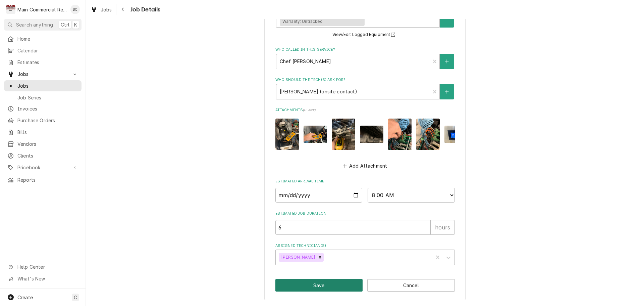  What do you see at coordinates (48, 278) in the screenshot?
I see `span: What's New` at bounding box center [48, 278].